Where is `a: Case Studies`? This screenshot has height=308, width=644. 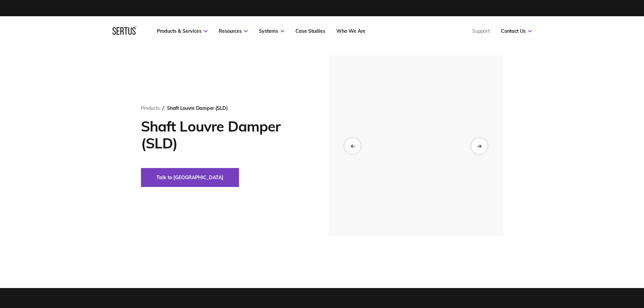 a: Case Studies is located at coordinates (310, 31).